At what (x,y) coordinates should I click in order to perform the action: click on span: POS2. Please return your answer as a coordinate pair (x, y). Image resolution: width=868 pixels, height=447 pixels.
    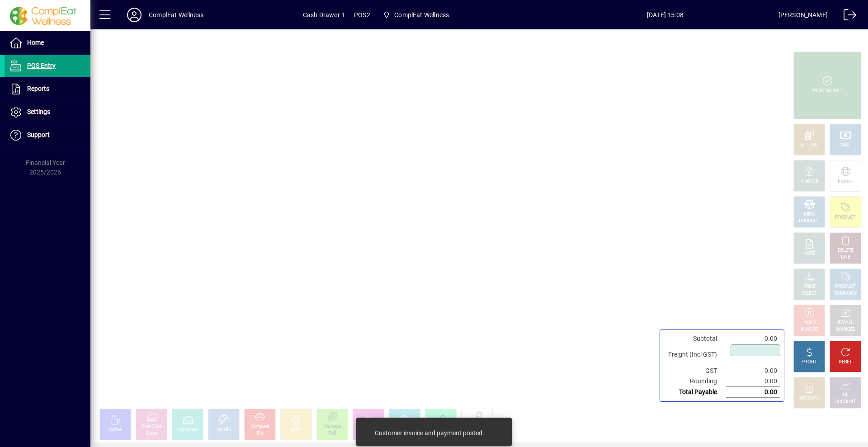
    Looking at the image, I should click on (362, 15).